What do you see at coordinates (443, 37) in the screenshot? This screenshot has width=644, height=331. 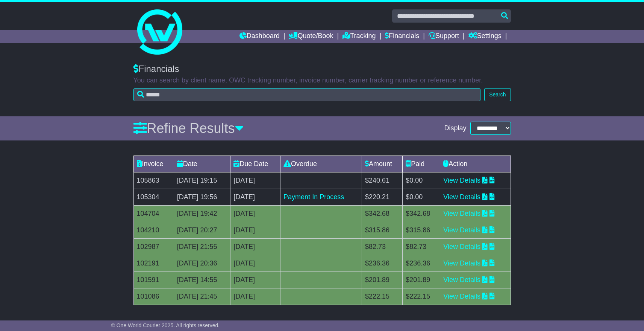 I see `a: Support` at bounding box center [443, 37].